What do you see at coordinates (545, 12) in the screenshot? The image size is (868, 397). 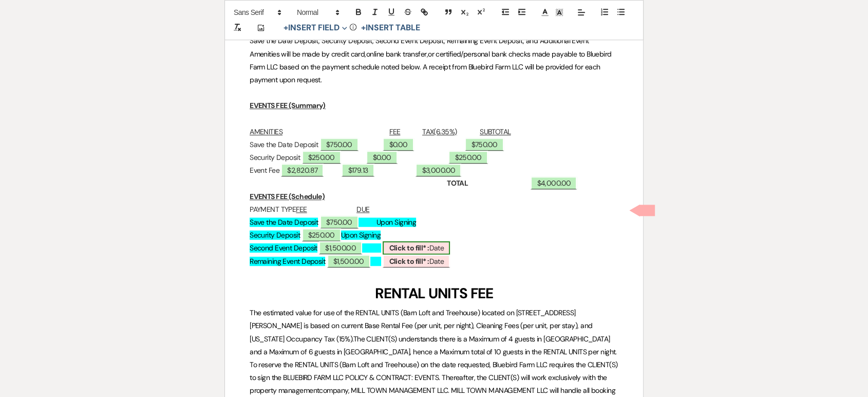 I see `span: Text Color` at bounding box center [545, 12].